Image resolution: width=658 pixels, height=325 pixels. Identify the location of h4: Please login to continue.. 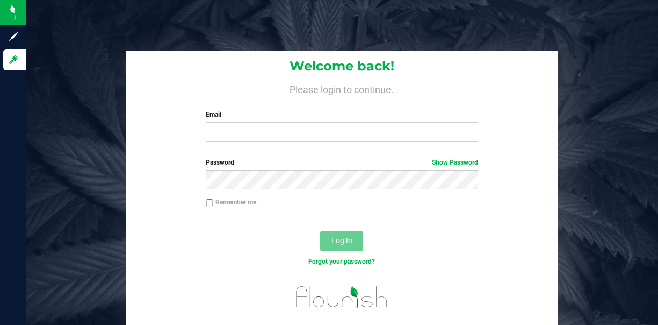
(342, 88).